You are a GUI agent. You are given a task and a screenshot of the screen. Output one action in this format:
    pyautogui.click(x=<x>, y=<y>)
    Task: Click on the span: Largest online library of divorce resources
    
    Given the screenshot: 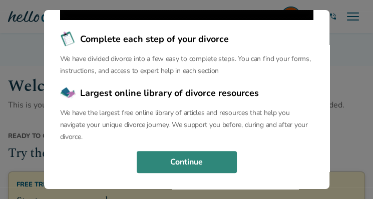 What is the action you would take?
    pyautogui.click(x=169, y=93)
    